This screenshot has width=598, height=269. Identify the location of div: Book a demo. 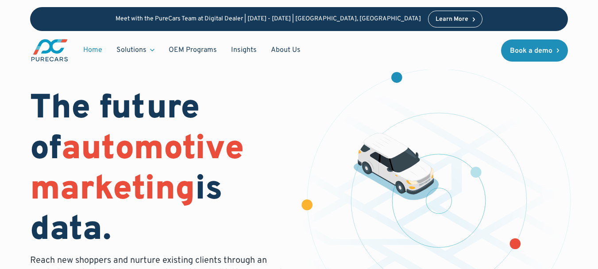
(531, 51).